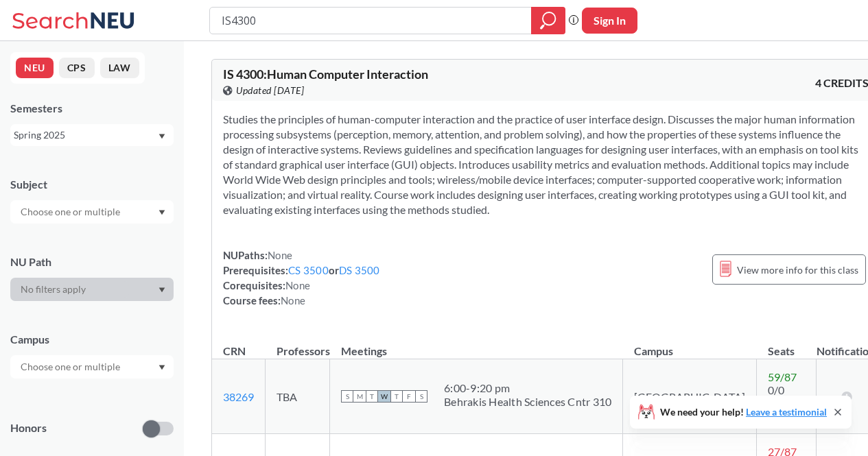 This screenshot has height=456, width=868. I want to click on div: NU Path, so click(92, 262).